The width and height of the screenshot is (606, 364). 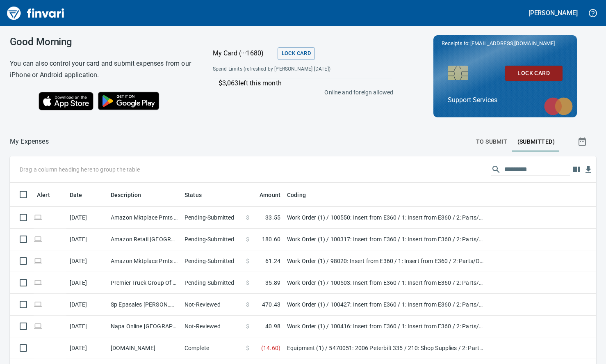 What do you see at coordinates (129, 101) in the screenshot?
I see `img: Get it on Google Play` at bounding box center [129, 101].